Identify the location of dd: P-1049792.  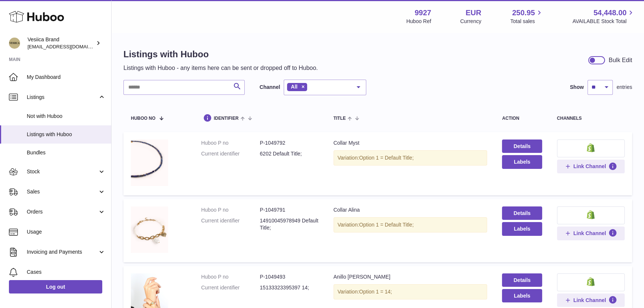
(289, 143).